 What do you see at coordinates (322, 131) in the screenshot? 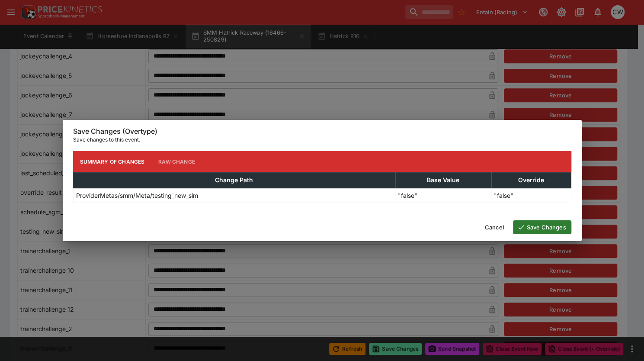
I see `h6: Save Changes (Overtype)` at bounding box center [322, 131].